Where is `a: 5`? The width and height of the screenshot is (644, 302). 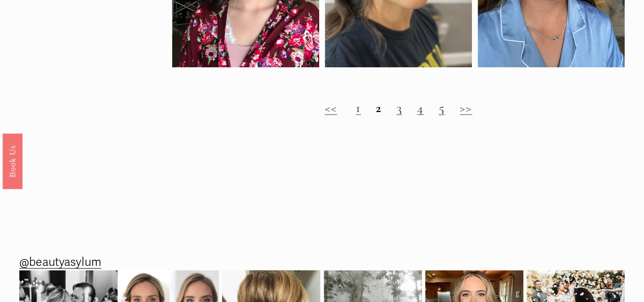
a: 5 is located at coordinates (442, 107).